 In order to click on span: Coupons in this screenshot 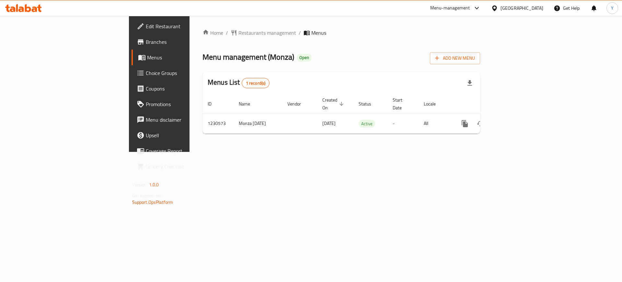, I will do `click(187, 88)`.